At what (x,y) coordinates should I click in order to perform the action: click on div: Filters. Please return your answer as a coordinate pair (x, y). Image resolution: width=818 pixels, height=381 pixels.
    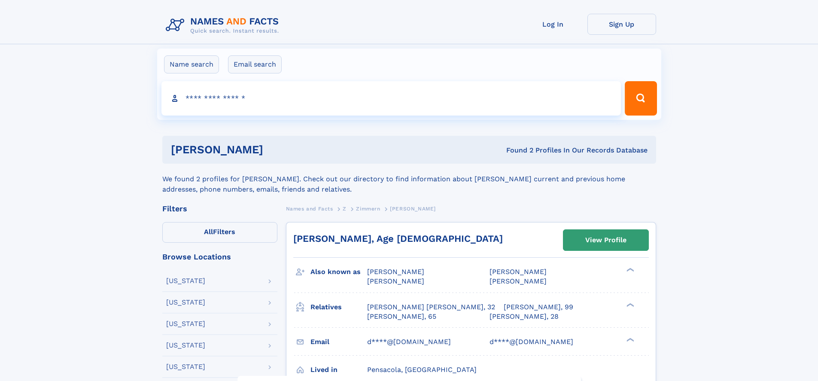
    Looking at the image, I should click on (220, 209).